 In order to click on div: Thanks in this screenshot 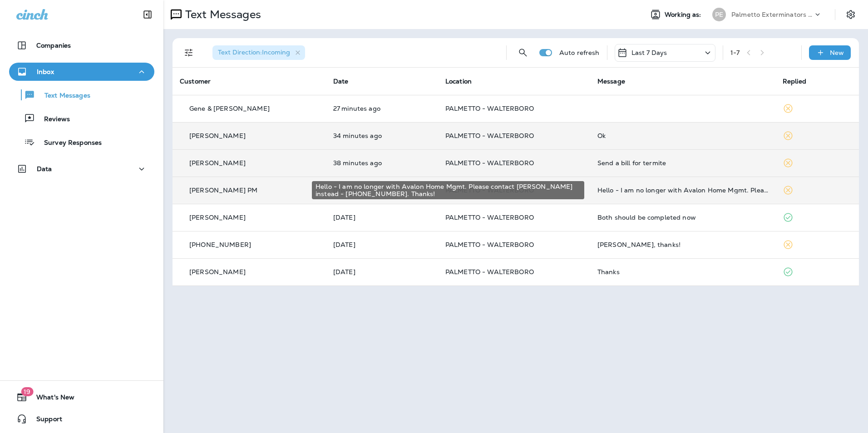, I will do `click(683, 272)`.